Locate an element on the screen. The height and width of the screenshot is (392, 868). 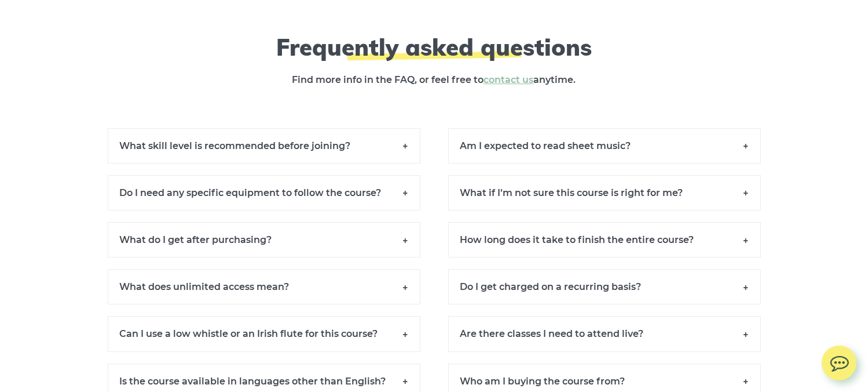
a: contact us is located at coordinates (509, 80).